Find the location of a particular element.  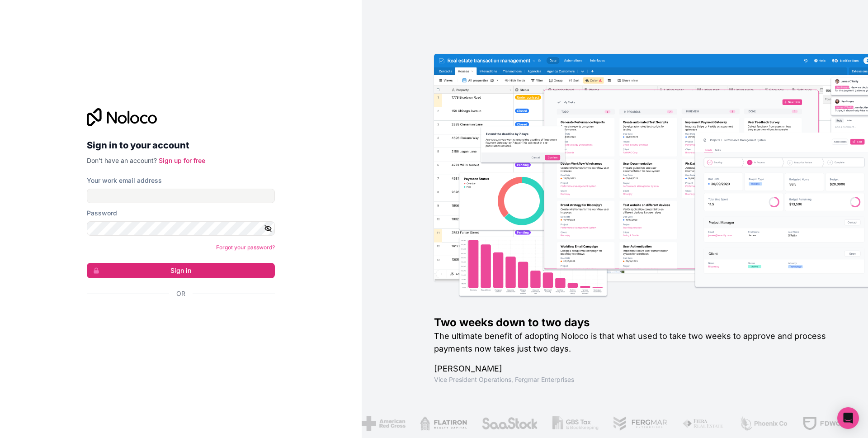

img: /assets/saastock-C6Zbiodz.png is located at coordinates (510, 424).